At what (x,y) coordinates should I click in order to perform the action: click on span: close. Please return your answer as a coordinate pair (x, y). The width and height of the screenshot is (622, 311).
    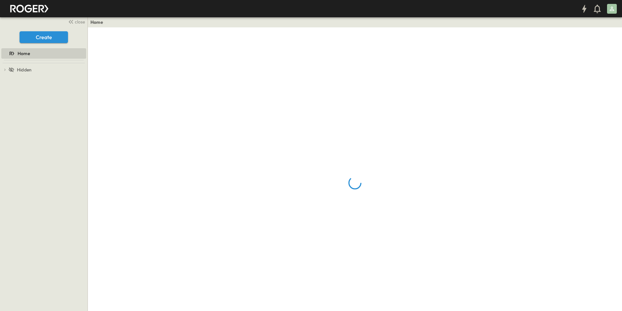
    Looking at the image, I should click on (80, 22).